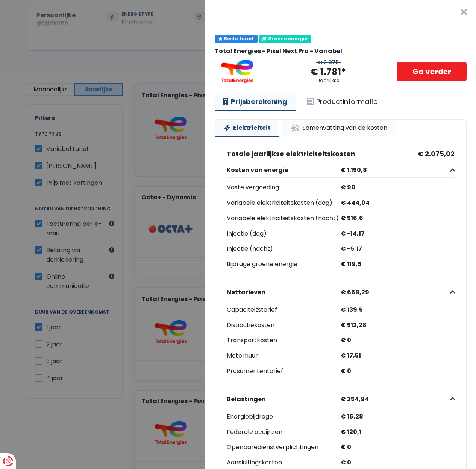  What do you see at coordinates (341, 170) in the screenshot?
I see `button: Kosten van energie € 1.150,8` at bounding box center [341, 170].